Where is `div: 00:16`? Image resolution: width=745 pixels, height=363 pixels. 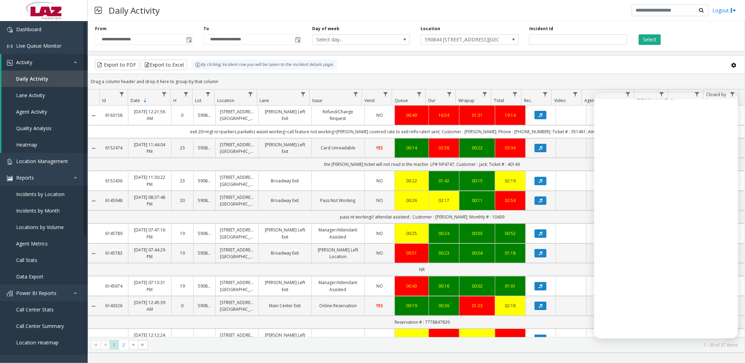 div: 00:16 is located at coordinates (444, 286).